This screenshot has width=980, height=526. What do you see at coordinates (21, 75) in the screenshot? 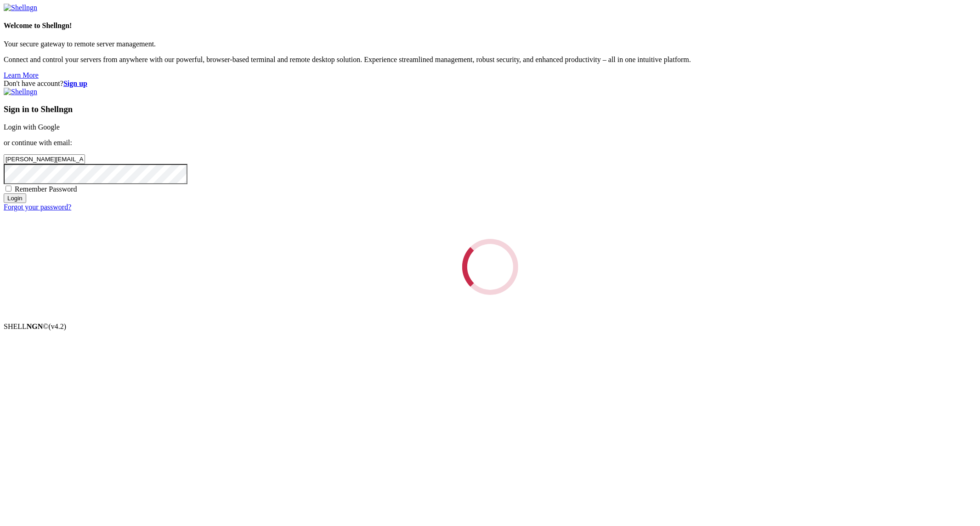
I see `a: Learn More` at bounding box center [21, 75].